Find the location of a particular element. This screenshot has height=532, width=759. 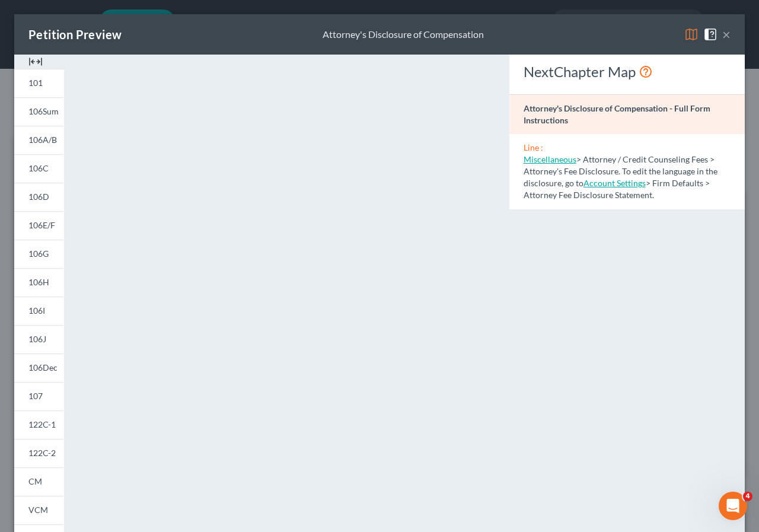

span: 106J is located at coordinates (37, 338).